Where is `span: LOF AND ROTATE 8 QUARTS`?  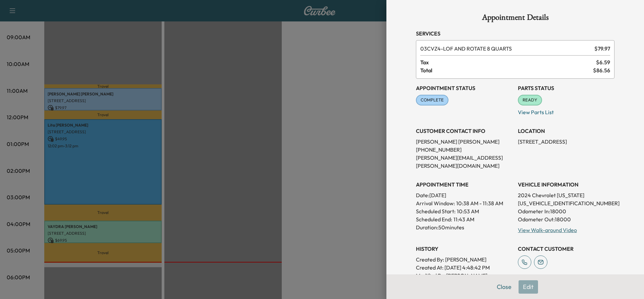
span: LOF AND ROTATE 8 QUARTS is located at coordinates (506, 48).